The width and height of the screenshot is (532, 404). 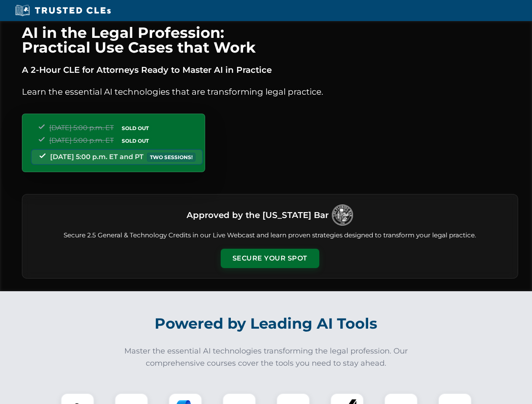 I want to click on h1: AI in the Legal Profession: Practical Use Cases that Work, so click(x=270, y=40).